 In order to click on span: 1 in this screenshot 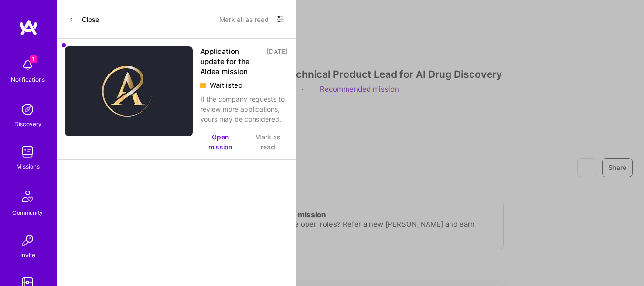, I will do `click(33, 59)`.